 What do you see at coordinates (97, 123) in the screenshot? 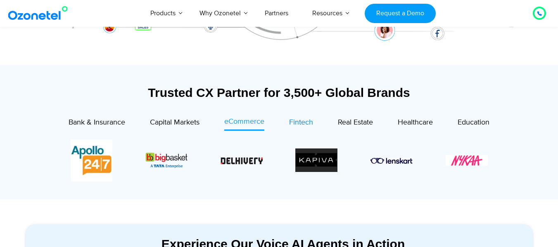
I see `a: Bank & Insurance` at bounding box center [97, 123].